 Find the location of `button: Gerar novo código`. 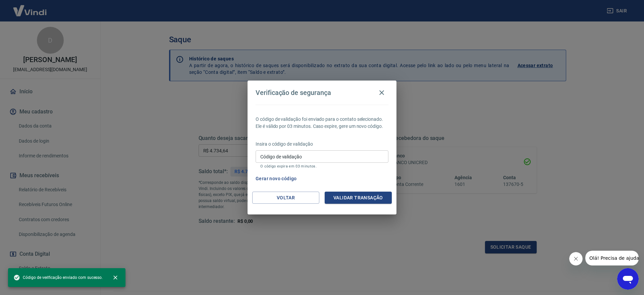

button: Gerar novo código is located at coordinates (276, 179).